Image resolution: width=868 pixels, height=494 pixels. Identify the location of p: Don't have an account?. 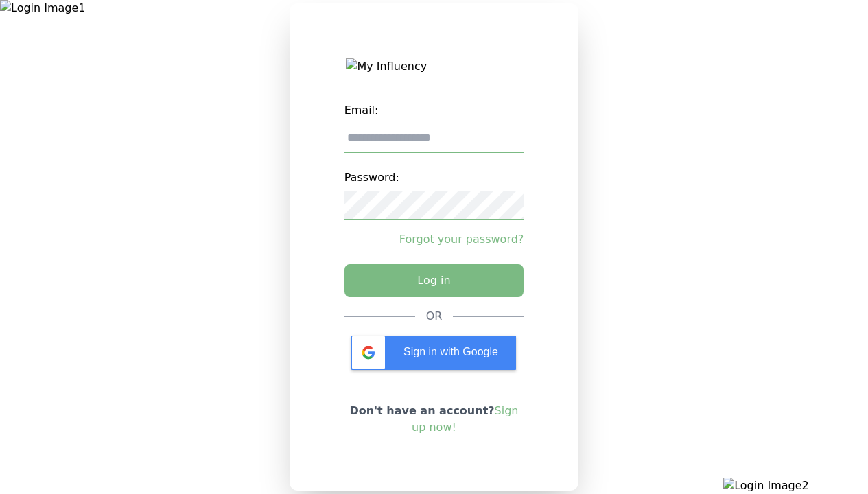
(434, 419).